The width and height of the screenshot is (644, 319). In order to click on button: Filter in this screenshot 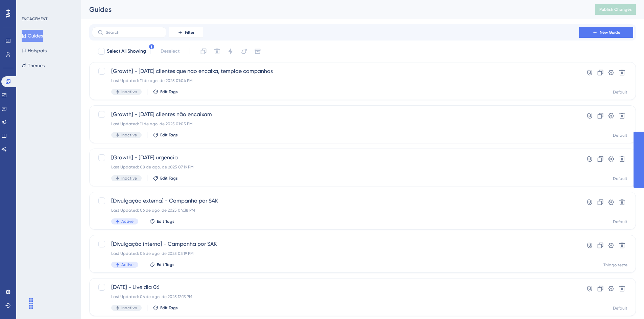, I will do `click(186, 33)`.